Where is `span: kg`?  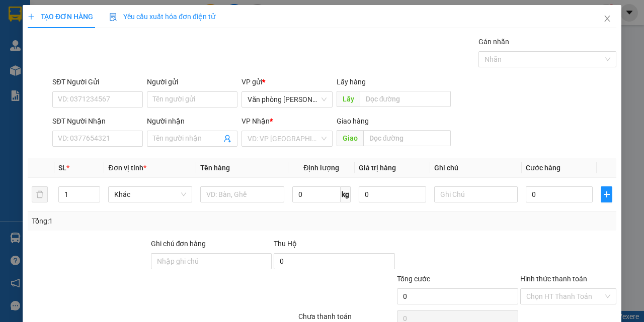 span: kg is located at coordinates (345, 194).